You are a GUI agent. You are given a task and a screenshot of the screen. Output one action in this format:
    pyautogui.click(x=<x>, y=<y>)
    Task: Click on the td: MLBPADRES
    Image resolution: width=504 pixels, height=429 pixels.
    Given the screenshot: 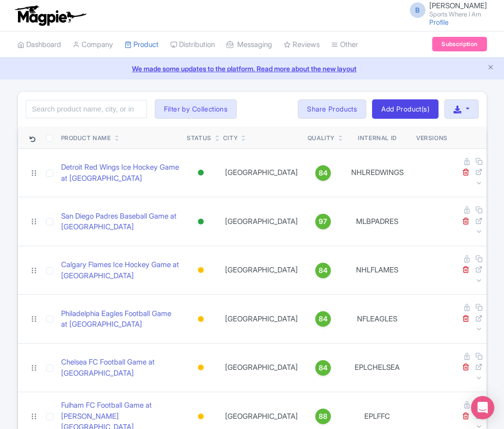 What is the action you would take?
    pyautogui.click(x=377, y=221)
    